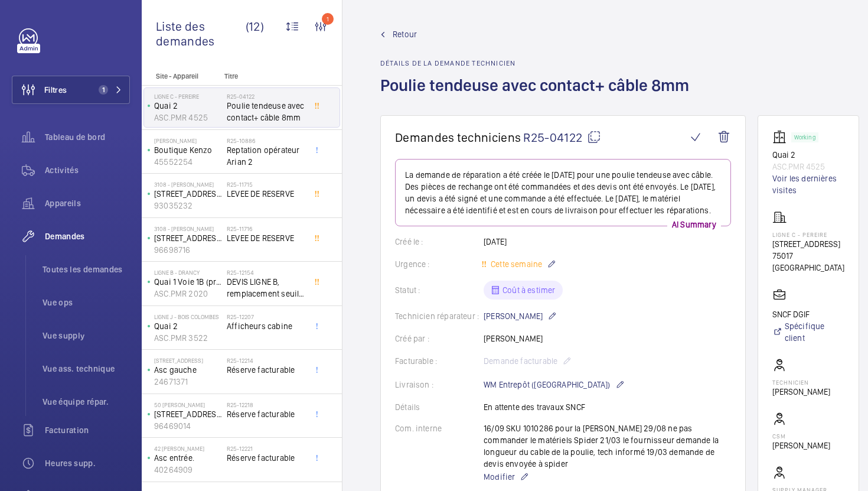  Describe the element at coordinates (499, 477) in the screenshot. I see `span: Modifier` at that location.